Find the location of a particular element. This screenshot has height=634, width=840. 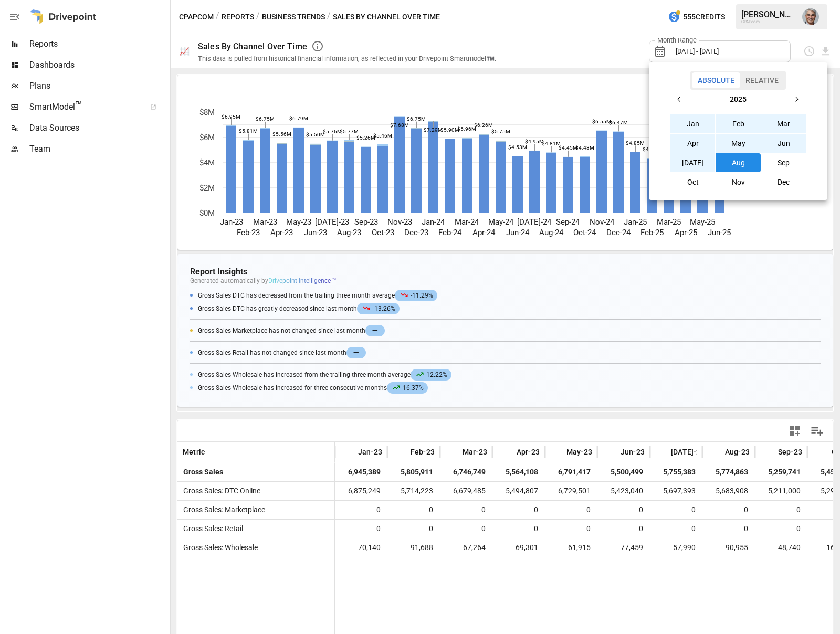

button: Absolute is located at coordinates (716, 80).